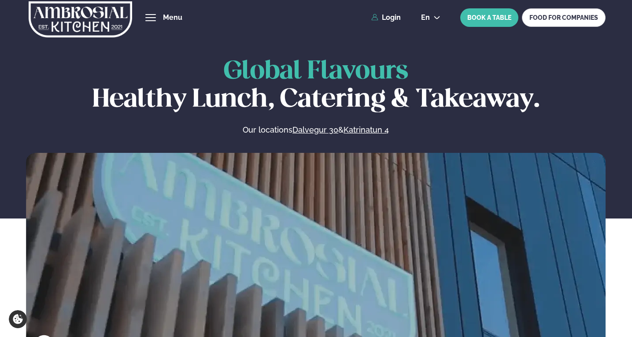 The image size is (632, 337). Describe the element at coordinates (316, 130) in the screenshot. I see `p: Our locations &` at that location.